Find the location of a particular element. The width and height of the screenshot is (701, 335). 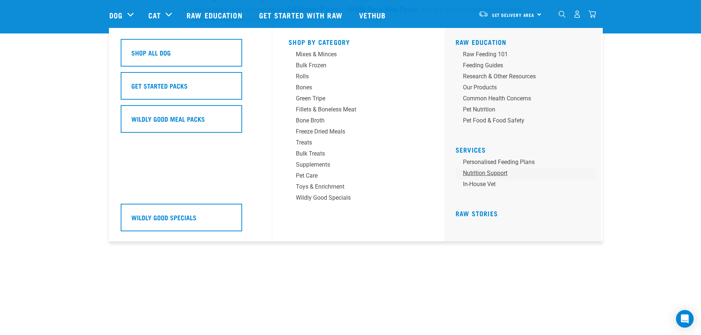

div: Common Health Concerns is located at coordinates (521, 99).